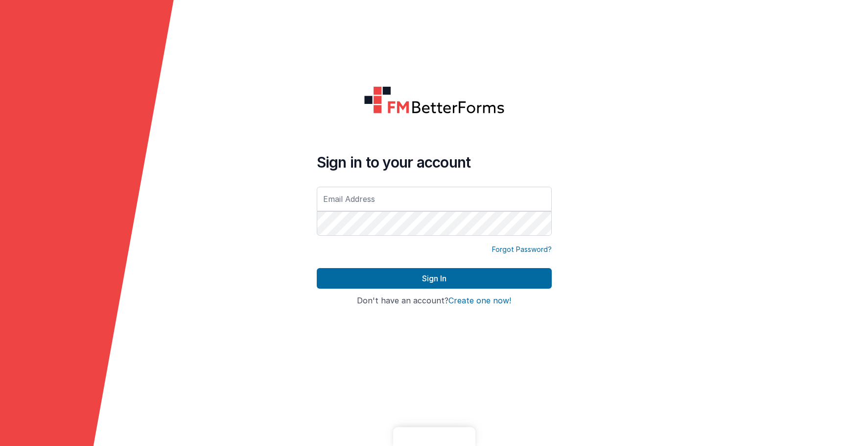 This screenshot has width=868, height=446. What do you see at coordinates (480, 301) in the screenshot?
I see `button: Create one now!` at bounding box center [480, 301].